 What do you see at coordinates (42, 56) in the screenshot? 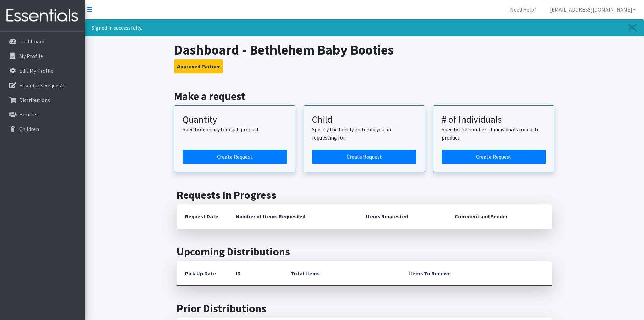
I see `a: My Profile` at bounding box center [42, 56].